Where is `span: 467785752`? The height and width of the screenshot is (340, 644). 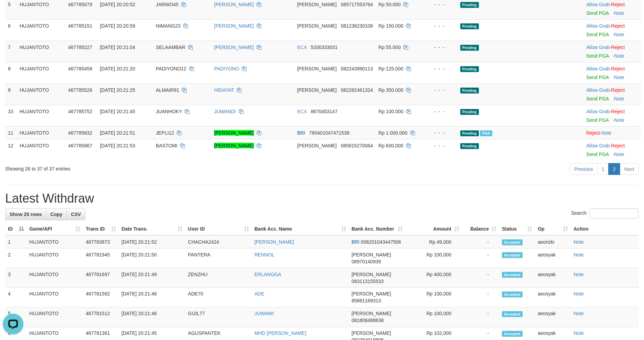
span: 467785752 is located at coordinates (81, 112).